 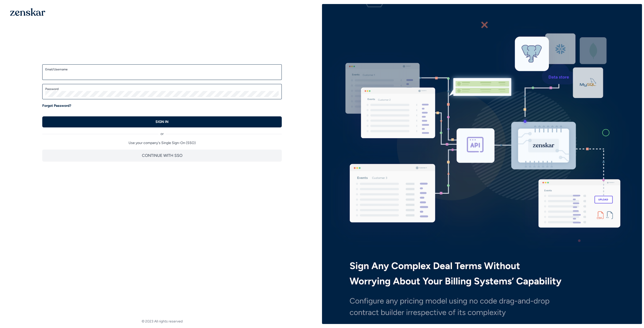 What do you see at coordinates (162, 155) in the screenshot?
I see `button: CONTINUE WITH SSO` at bounding box center [162, 155].